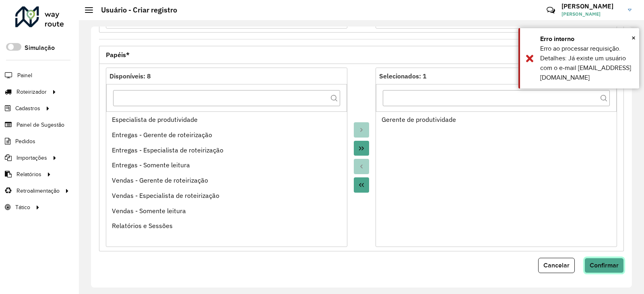  I want to click on button: Close, so click(634, 38).